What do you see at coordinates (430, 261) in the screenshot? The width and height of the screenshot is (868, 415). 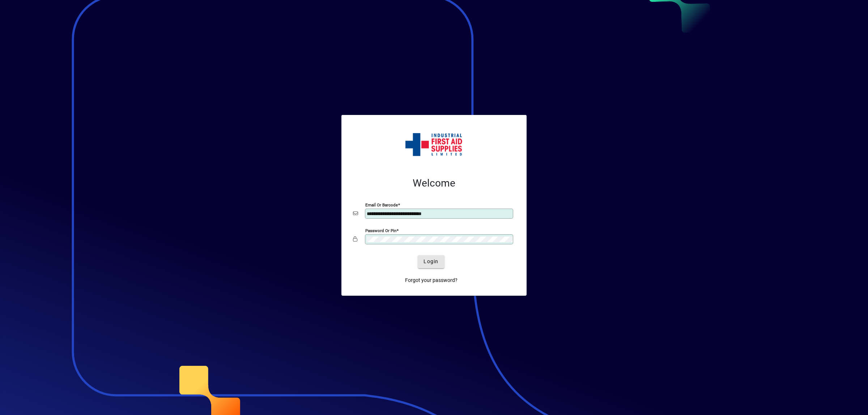 I see `span: Login` at bounding box center [430, 261].